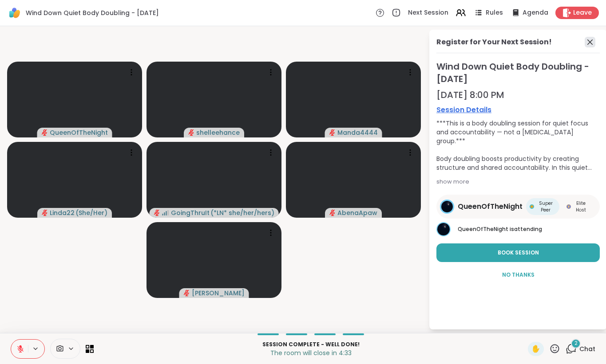 This screenshot has height=364, width=606. I want to click on span: ( *LN* she/her/hers ), so click(243, 213).